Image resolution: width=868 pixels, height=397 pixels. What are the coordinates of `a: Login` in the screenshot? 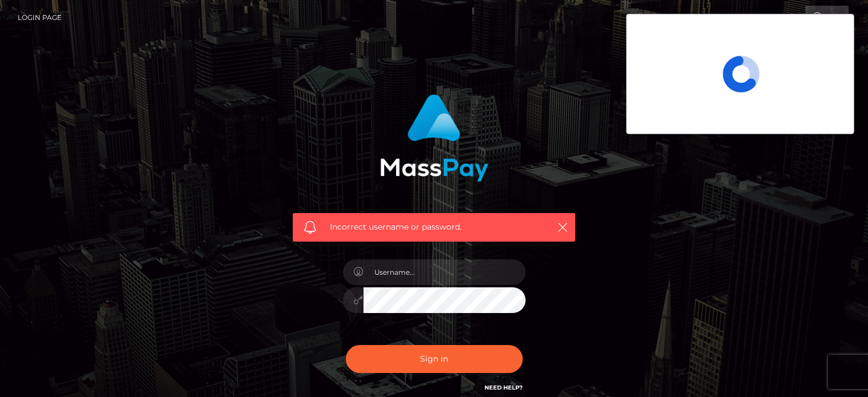 It's located at (827, 18).